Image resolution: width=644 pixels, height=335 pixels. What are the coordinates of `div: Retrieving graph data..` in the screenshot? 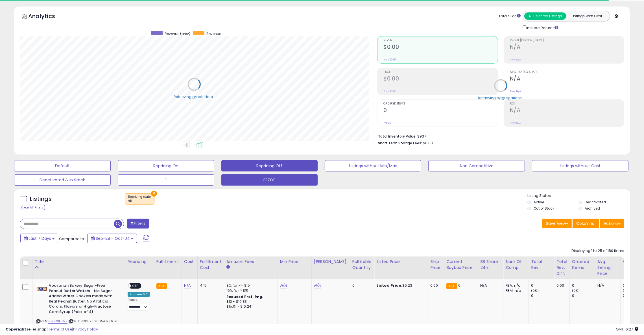 It's located at (194, 96).